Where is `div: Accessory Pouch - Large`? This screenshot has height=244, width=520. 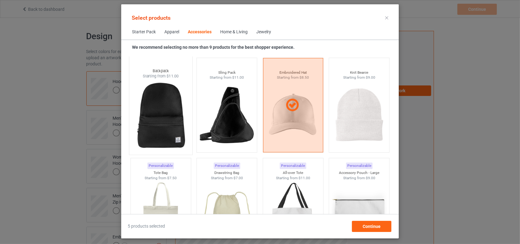 div: Accessory Pouch - Large is located at coordinates (359, 173).